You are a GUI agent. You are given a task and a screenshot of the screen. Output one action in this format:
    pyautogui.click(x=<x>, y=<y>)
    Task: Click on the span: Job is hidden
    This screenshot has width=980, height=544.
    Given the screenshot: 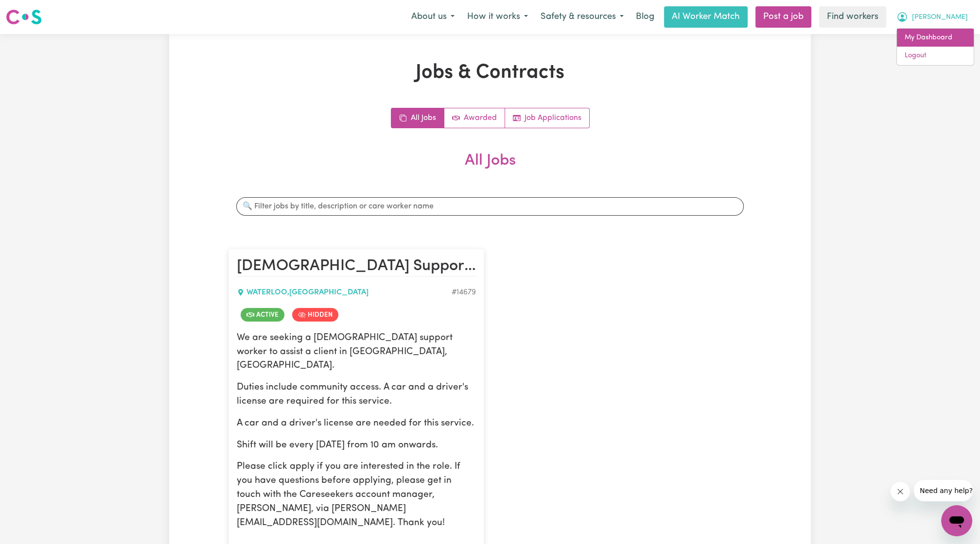 What is the action you would take?
    pyautogui.click(x=315, y=315)
    